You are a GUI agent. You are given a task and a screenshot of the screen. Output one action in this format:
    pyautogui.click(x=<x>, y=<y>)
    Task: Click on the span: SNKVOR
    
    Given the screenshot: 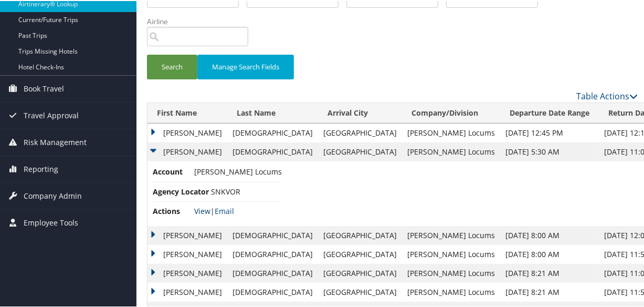 What is the action you would take?
    pyautogui.click(x=226, y=190)
    